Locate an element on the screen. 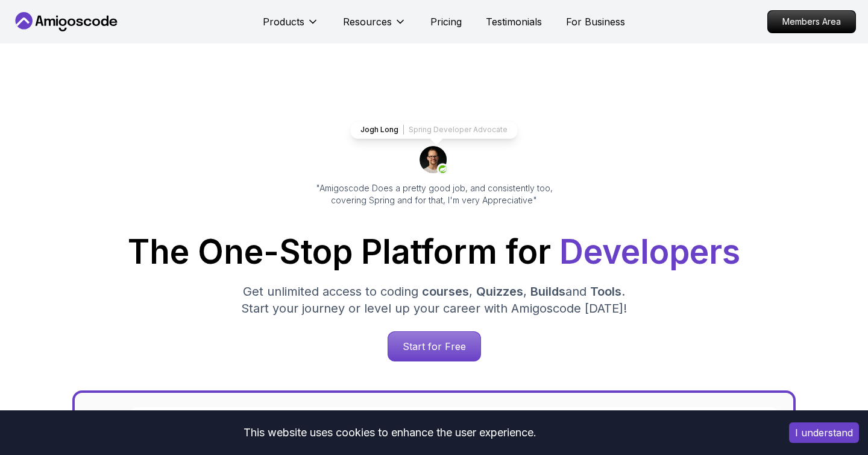  button: Accept cookies is located at coordinates (824, 433).